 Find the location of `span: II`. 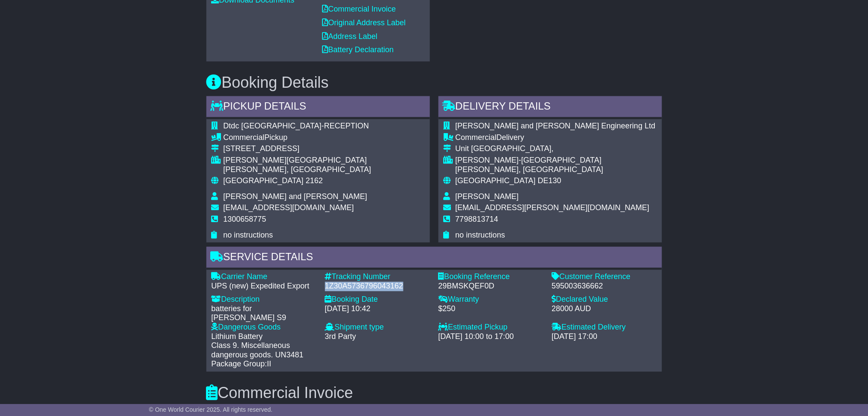

span: II is located at coordinates (269, 365).